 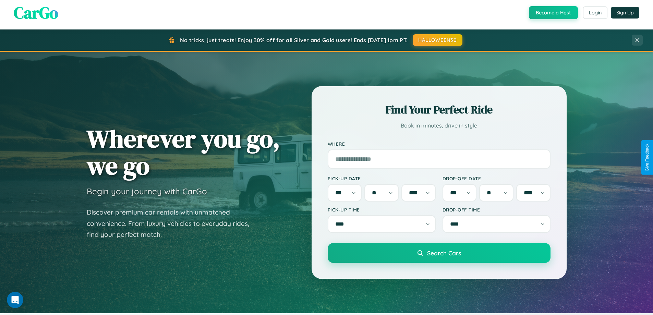 What do you see at coordinates (382, 209) in the screenshot?
I see `label: Pick-up Time` at bounding box center [382, 209].